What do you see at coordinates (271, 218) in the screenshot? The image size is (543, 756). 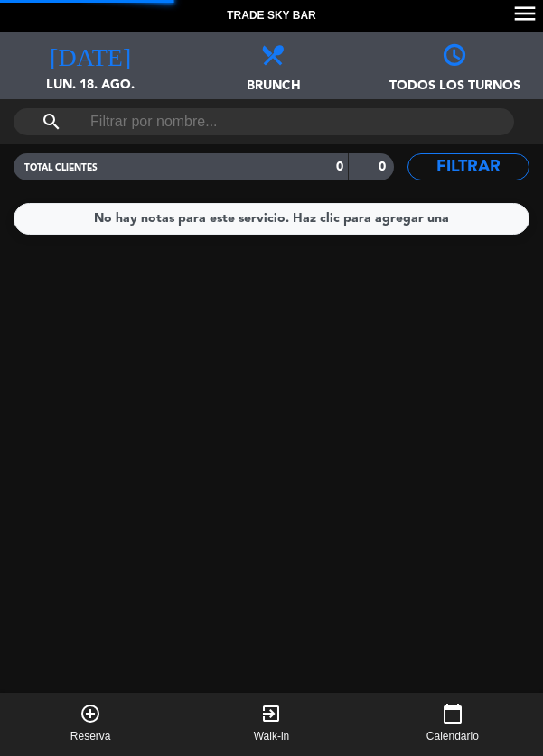 I see `div: No hay notas para este servicio. Haz clic para agregar una` at bounding box center [271, 218].